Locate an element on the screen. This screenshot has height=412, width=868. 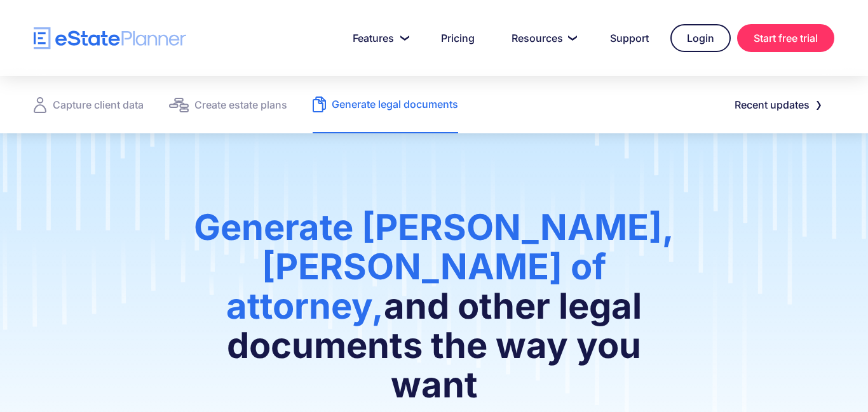
a: home is located at coordinates (110, 38).